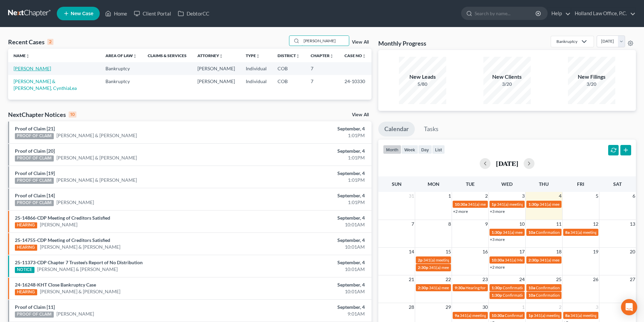  I want to click on a: 24-16248-KHT Close Bankruptcy Case, so click(56, 285).